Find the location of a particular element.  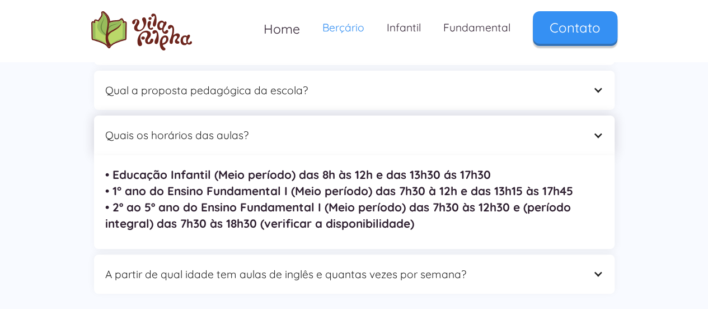

a: Home is located at coordinates (282, 29).